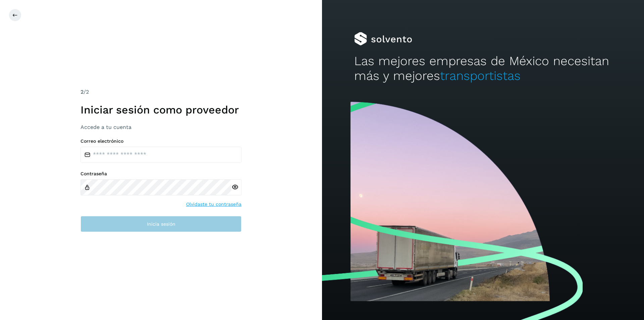 The height and width of the screenshot is (320, 644). What do you see at coordinates (213, 204) in the screenshot?
I see `a: Olvidaste tu contraseña` at bounding box center [213, 204].